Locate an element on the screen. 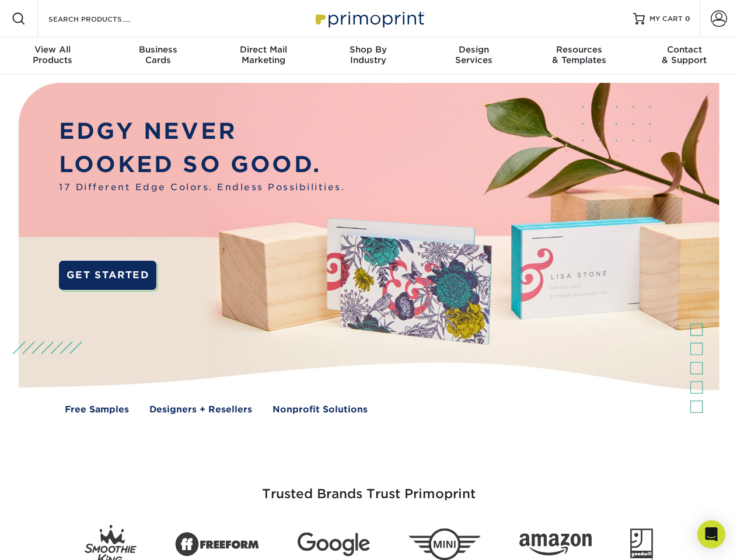  span: Business is located at coordinates (158, 49).